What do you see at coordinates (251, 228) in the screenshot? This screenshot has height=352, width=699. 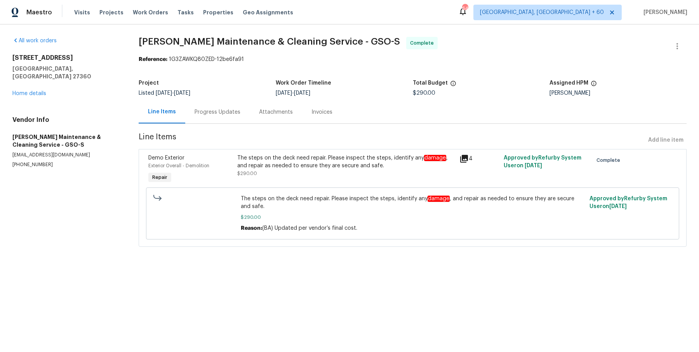 I see `span: Reason:` at bounding box center [251, 228].